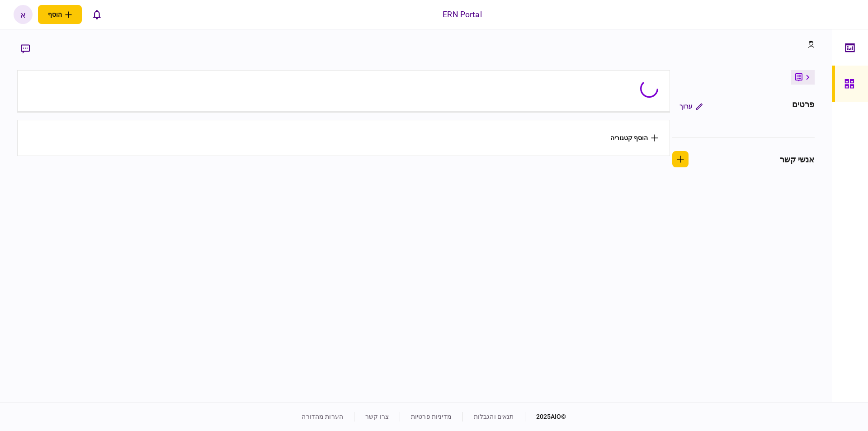  What do you see at coordinates (462, 15) in the screenshot?
I see `div: ERN Portal` at bounding box center [462, 15].